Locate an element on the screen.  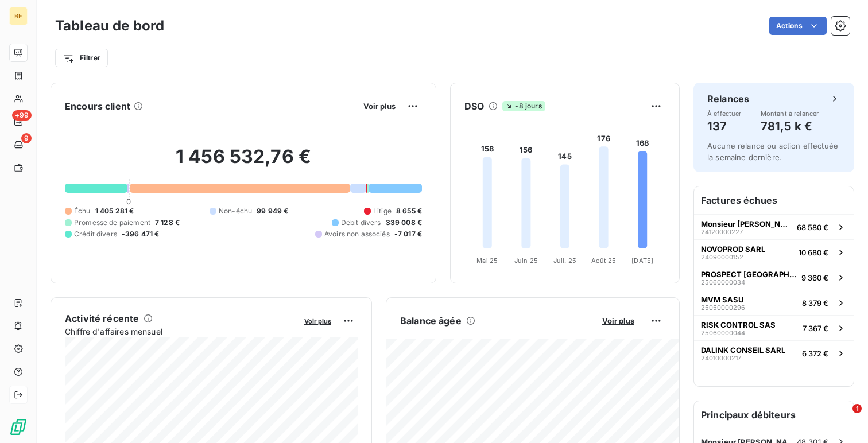
span: 25050000296 is located at coordinates (723, 307).